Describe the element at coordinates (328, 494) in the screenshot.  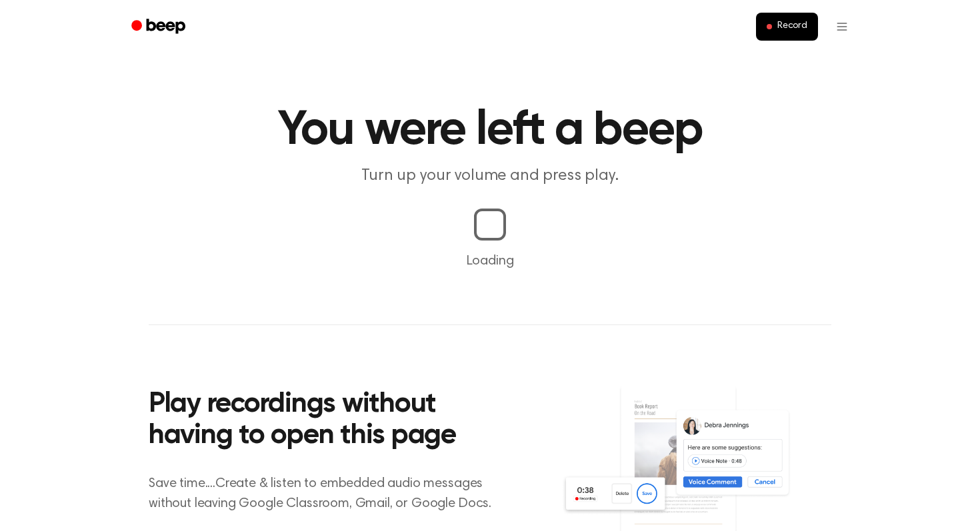
I see `p: Save time....Create & listen to embedded audio messages without leaving Google Classroom, Gmail, ...` at that location.